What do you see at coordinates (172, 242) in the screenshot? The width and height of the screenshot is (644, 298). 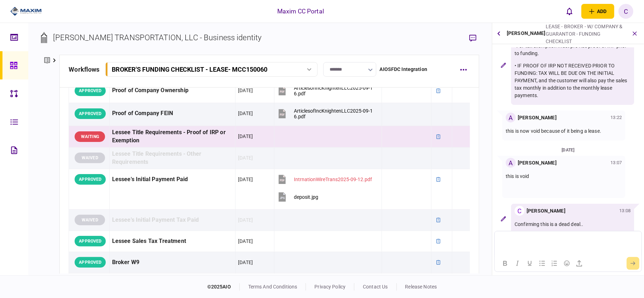 I see `div: Lessee Sales Tax Treatment` at bounding box center [172, 242].